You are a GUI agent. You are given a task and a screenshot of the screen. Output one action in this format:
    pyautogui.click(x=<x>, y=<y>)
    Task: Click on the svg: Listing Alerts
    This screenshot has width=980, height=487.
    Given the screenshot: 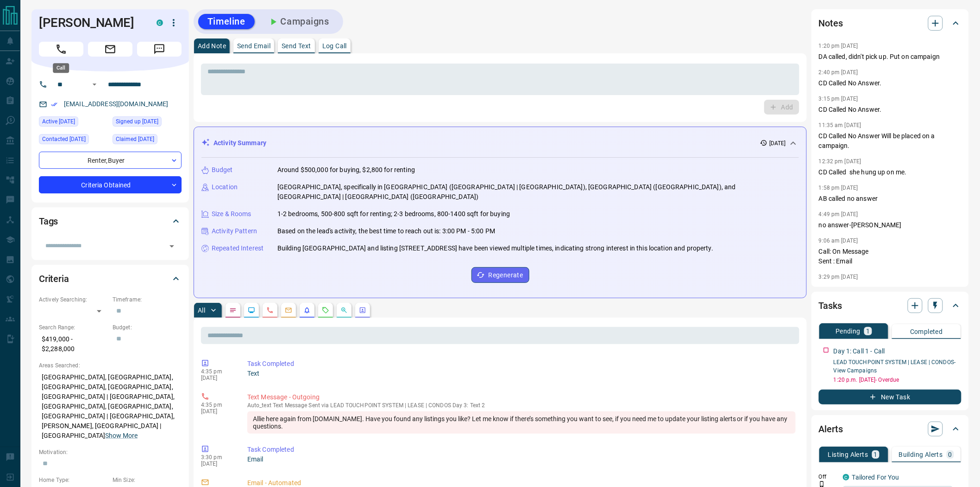 What is the action you would take?
    pyautogui.click(x=307, y=310)
    